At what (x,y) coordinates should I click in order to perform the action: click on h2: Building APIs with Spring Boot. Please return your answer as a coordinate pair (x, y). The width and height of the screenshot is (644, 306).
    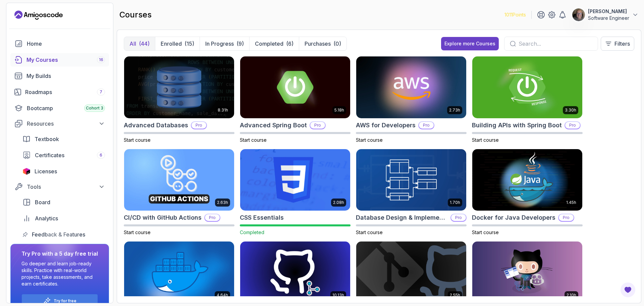
    Looking at the image, I should click on (517, 125).